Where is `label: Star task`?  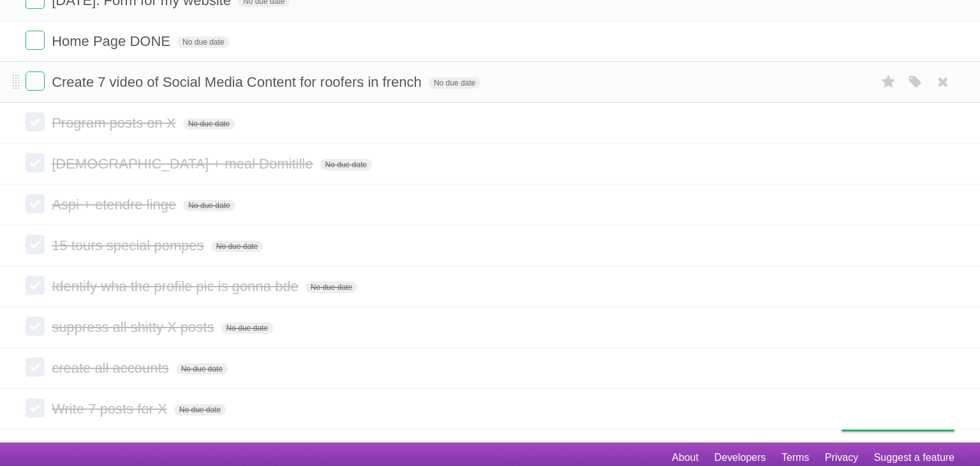 label: Star task is located at coordinates (889, 81).